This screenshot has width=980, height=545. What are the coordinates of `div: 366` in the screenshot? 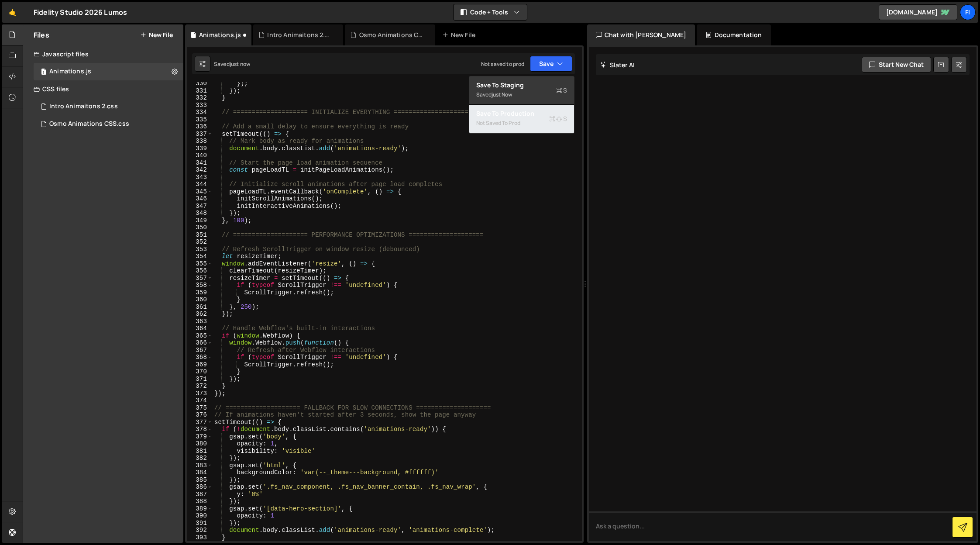 It's located at (199, 343).